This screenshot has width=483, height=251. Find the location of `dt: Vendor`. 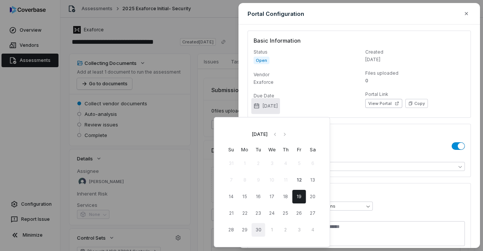

dt: Vendor is located at coordinates (303, 75).